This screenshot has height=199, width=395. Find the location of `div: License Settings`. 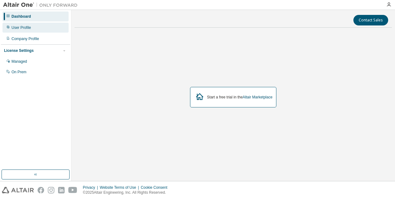

div: License Settings is located at coordinates (19, 51).